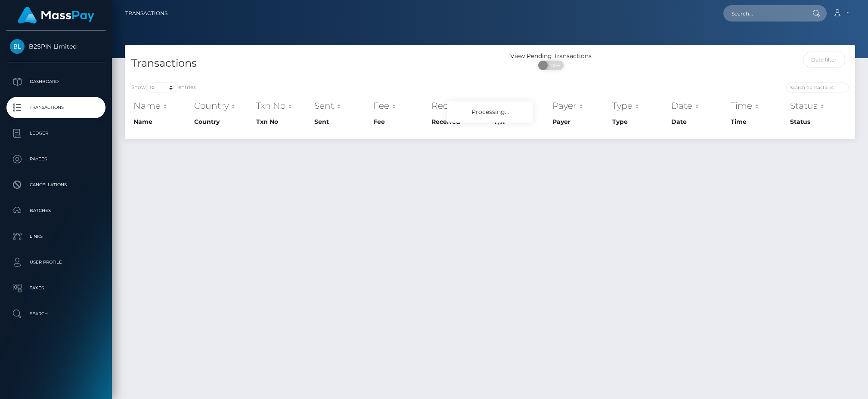  Describe the element at coordinates (56, 314) in the screenshot. I see `a: Search` at that location.